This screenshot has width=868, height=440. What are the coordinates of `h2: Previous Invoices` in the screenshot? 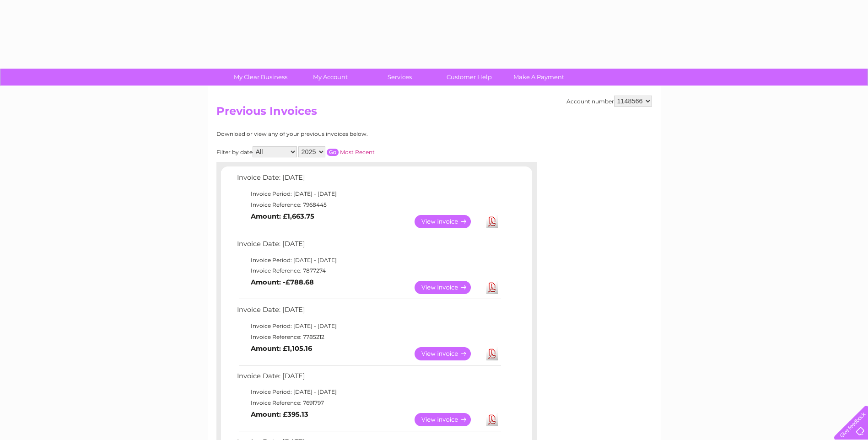 It's located at (434, 113).